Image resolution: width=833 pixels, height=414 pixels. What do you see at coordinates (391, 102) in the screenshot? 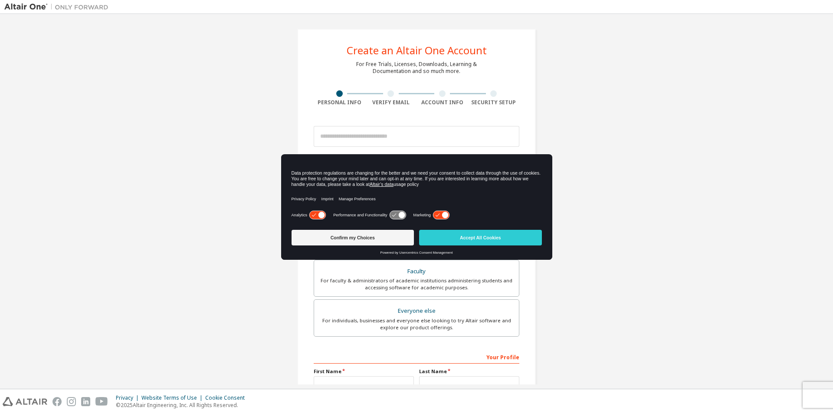
I see `div: Verify Email` at bounding box center [391, 102].